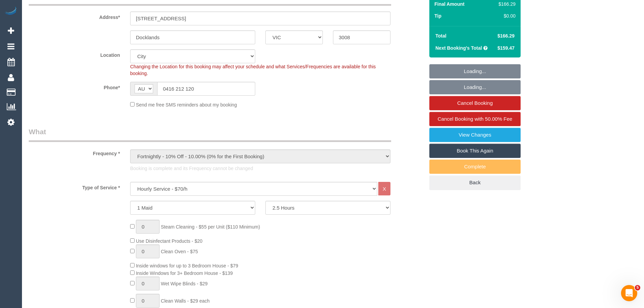 This screenshot has width=644, height=308. What do you see at coordinates (206, 89) in the screenshot?
I see `input: Phone*` at bounding box center [206, 89].